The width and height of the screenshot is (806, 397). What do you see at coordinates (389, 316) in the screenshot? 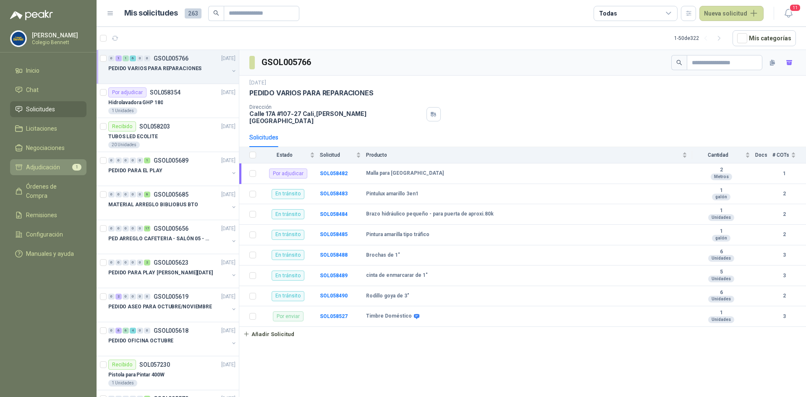
I see `b: Timbre Doméstico` at bounding box center [389, 316].